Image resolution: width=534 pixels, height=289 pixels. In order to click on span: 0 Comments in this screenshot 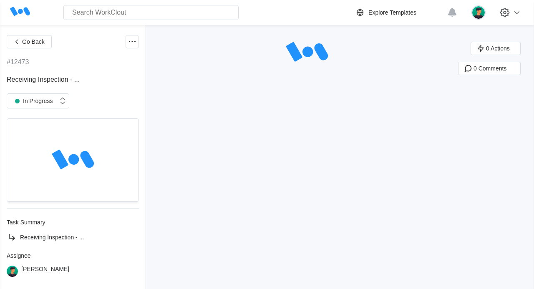, I will do `click(490, 68)`.